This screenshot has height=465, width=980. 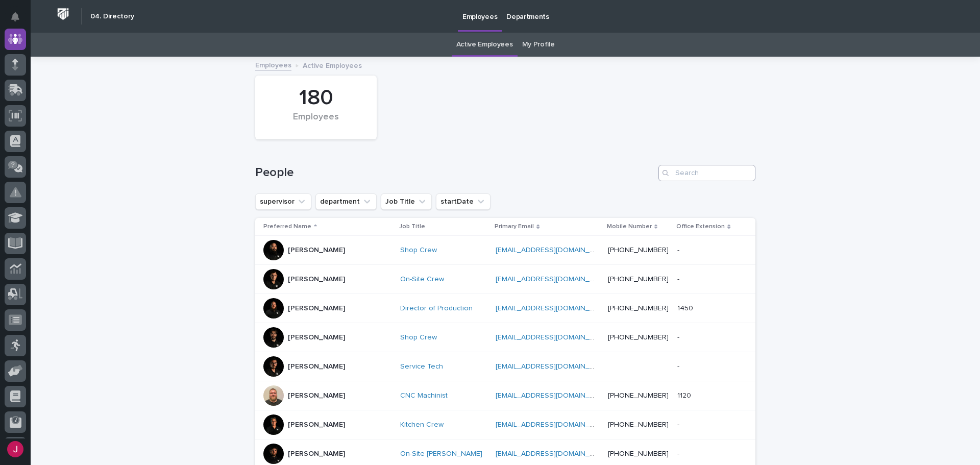 What do you see at coordinates (63, 13) in the screenshot?
I see `img: Workspace Logo` at bounding box center [63, 13].